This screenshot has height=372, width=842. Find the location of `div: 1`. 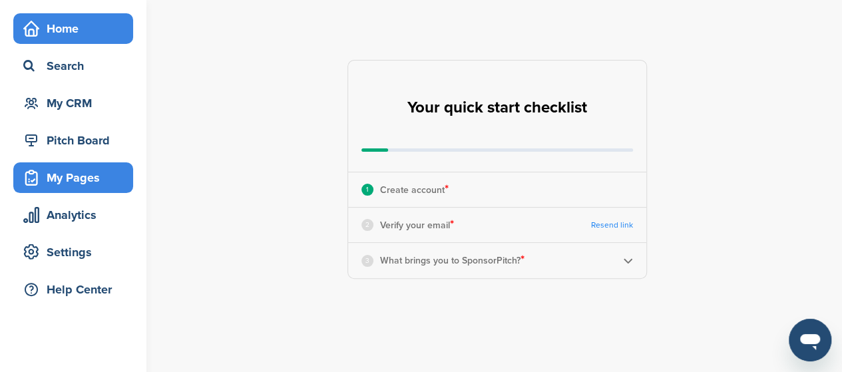

div: 1 is located at coordinates (368, 190).